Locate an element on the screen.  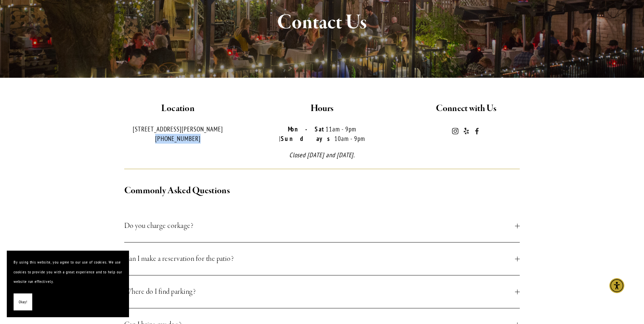
h2: Connect with Us is located at coordinates (466, 109).